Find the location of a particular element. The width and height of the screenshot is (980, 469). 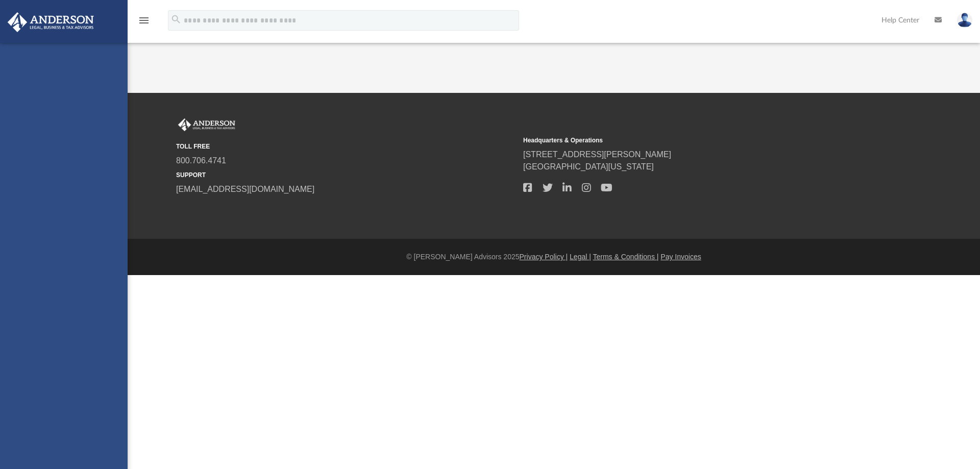

i: search is located at coordinates (176, 20).